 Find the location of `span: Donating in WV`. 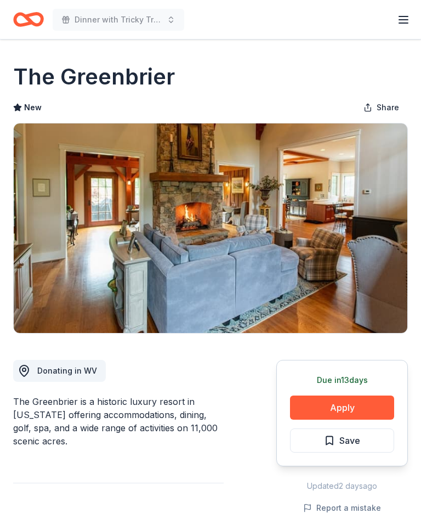

span: Donating in WV is located at coordinates (67, 370).